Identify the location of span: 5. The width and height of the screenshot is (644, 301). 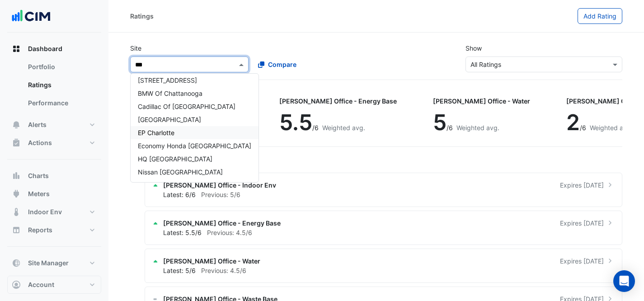
(440, 122).